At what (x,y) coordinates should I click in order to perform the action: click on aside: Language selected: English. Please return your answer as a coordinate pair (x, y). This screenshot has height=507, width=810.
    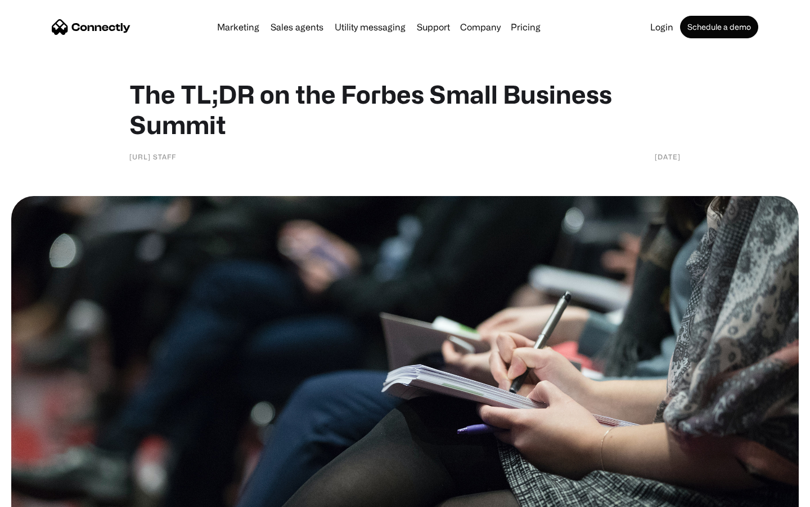
    Looking at the image, I should click on (39, 495).